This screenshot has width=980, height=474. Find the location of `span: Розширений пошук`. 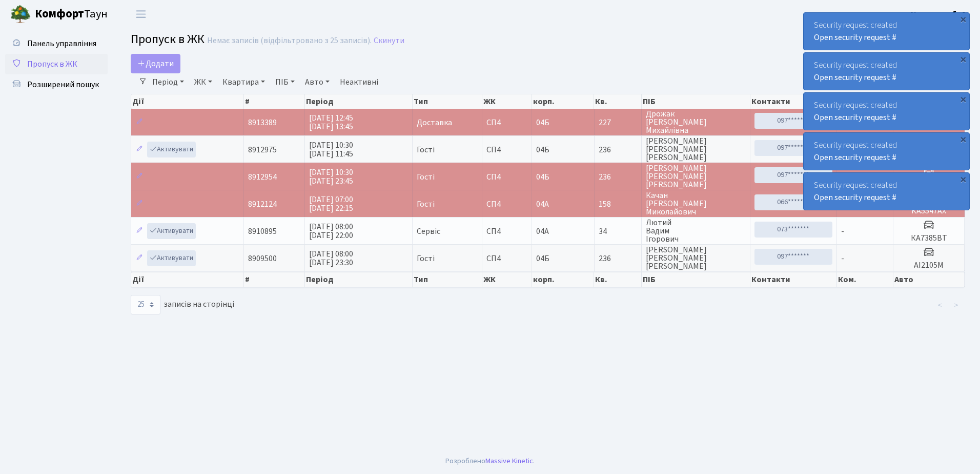

span: Розширений пошук is located at coordinates (63, 84).